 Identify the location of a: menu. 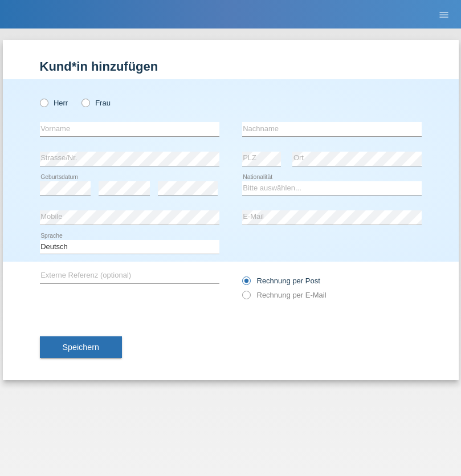
(444, 14).